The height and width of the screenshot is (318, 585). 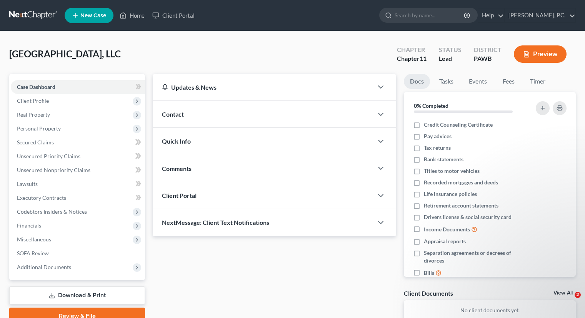 What do you see at coordinates (488, 50) in the screenshot?
I see `div: District` at bounding box center [488, 50].